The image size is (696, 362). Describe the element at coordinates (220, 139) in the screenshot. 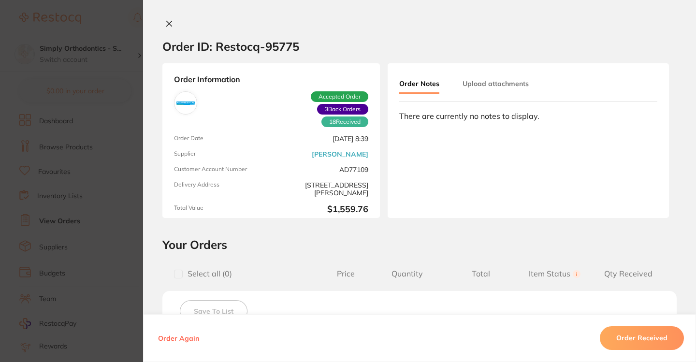

I see `span: Order Date` at that location.